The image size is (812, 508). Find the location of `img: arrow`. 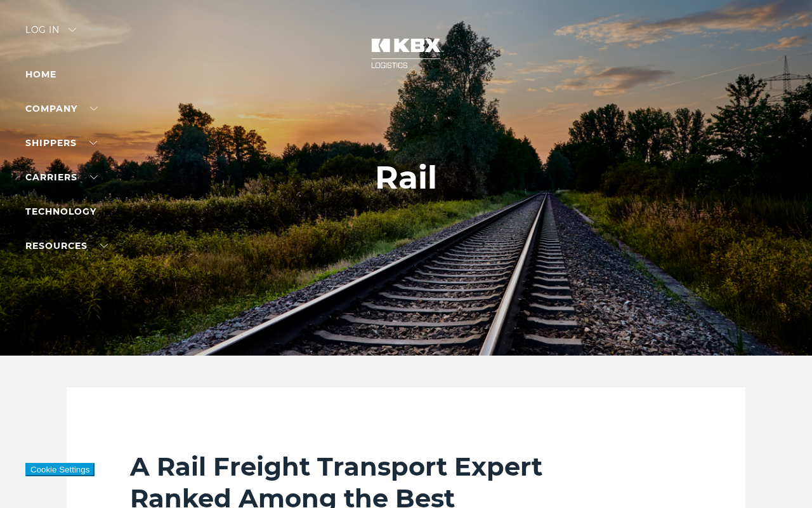

img: arrow is located at coordinates (72, 29).